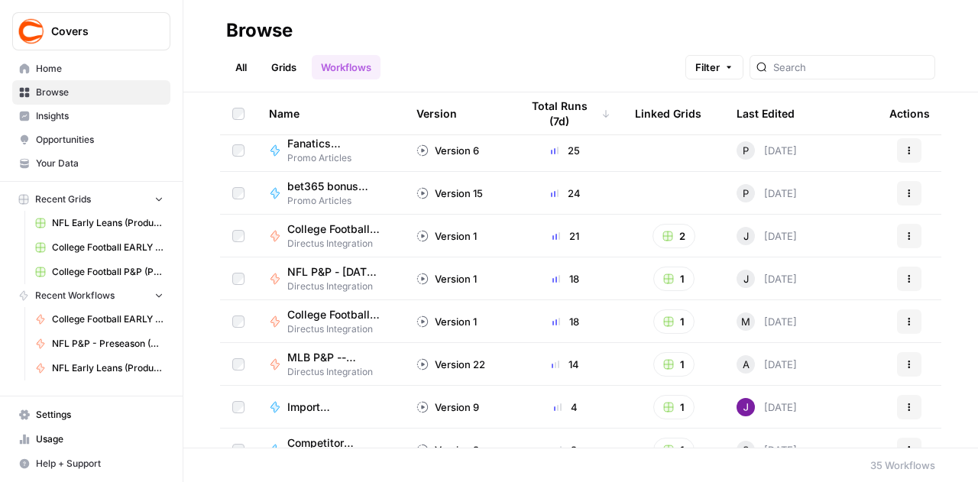 The image size is (978, 482). I want to click on span: Filter, so click(708, 67).